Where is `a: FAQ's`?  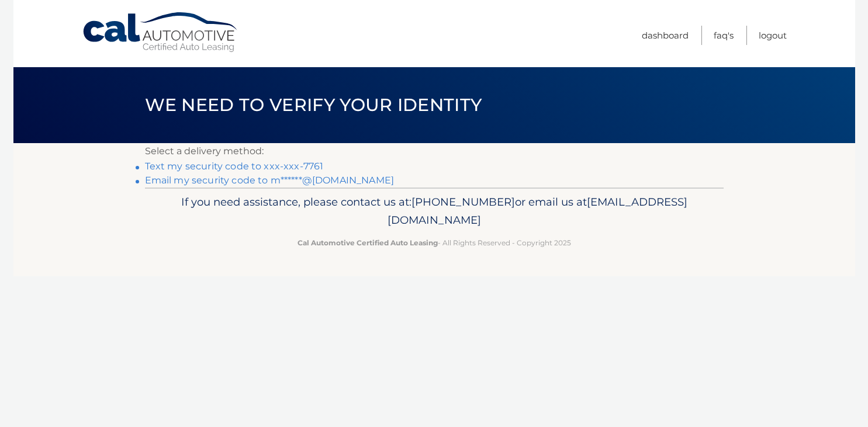
a: FAQ's is located at coordinates (723, 35).